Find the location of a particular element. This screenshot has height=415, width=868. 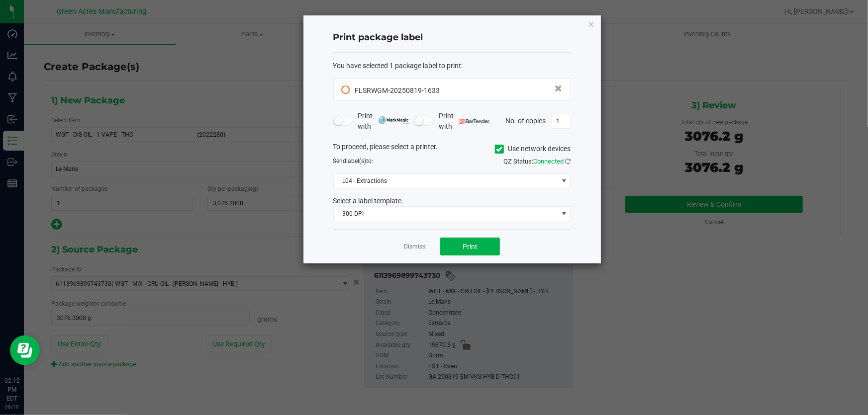

span: No. of copies is located at coordinates (526, 120).